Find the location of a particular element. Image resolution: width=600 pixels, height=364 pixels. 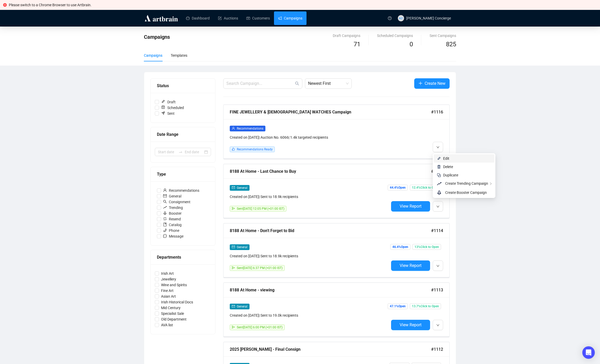

span: search is located at coordinates (297, 84).